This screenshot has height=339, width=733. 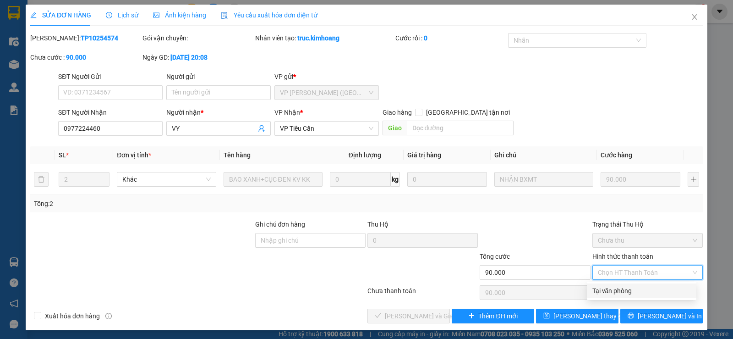 What do you see at coordinates (62, 155) in the screenshot?
I see `span: SL` at bounding box center [62, 155].